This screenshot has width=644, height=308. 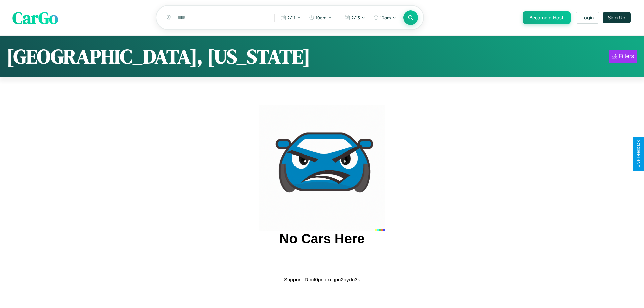 I want to click on p: Support ID: mf0pnolxcqpn2bydo3k, so click(x=322, y=280).